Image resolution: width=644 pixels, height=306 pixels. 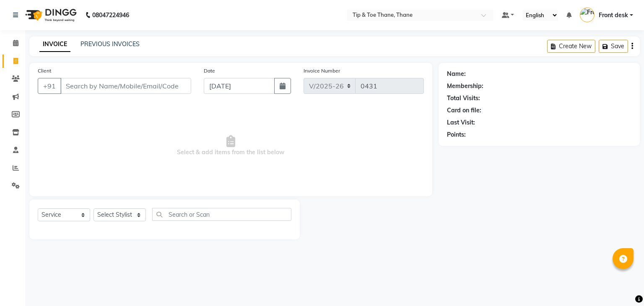 What do you see at coordinates (111, 15) in the screenshot?
I see `b: 08047224946` at bounding box center [111, 15].